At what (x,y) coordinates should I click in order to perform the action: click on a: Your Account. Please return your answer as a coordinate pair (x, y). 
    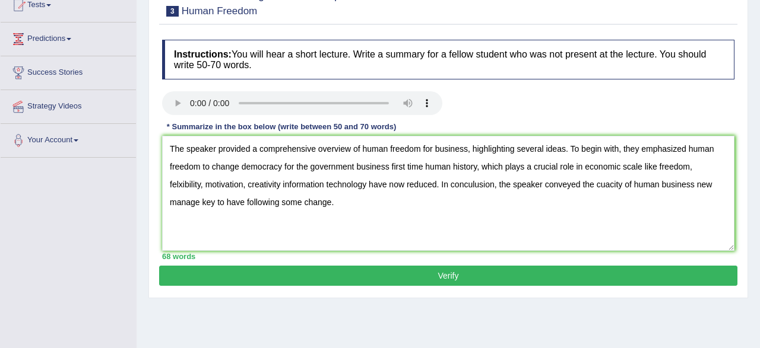
    Looking at the image, I should click on (68, 139).